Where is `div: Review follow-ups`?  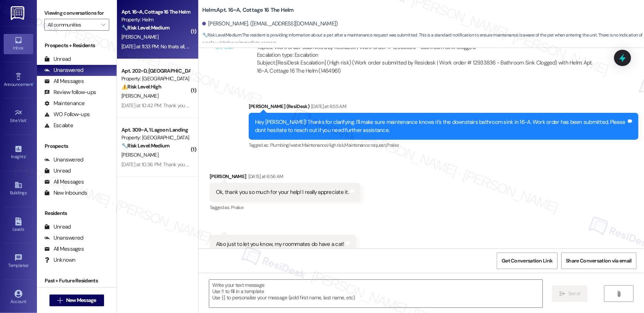
div: Review follow-ups is located at coordinates (70, 92).